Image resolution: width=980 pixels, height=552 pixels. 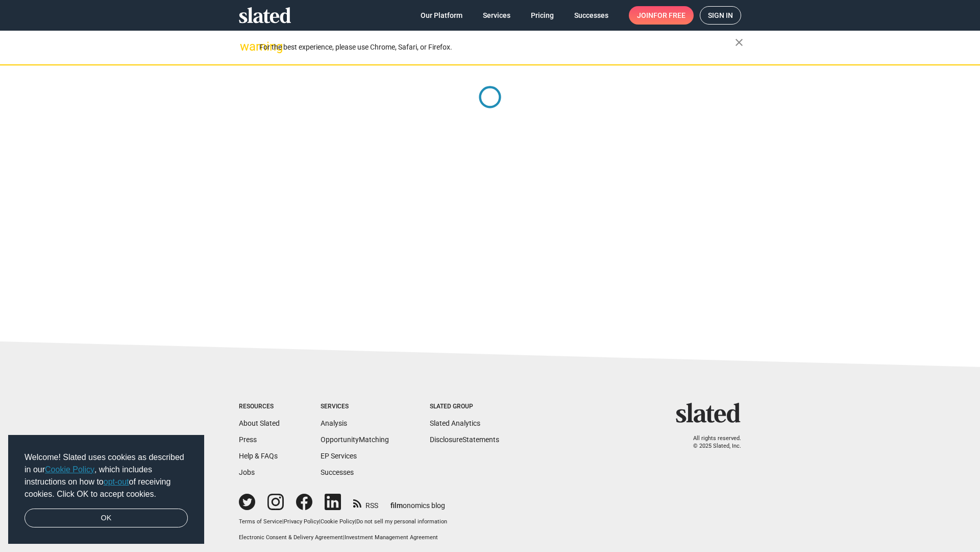 What do you see at coordinates (355, 439) in the screenshot?
I see `a: OpportunityMatching` at bounding box center [355, 439].